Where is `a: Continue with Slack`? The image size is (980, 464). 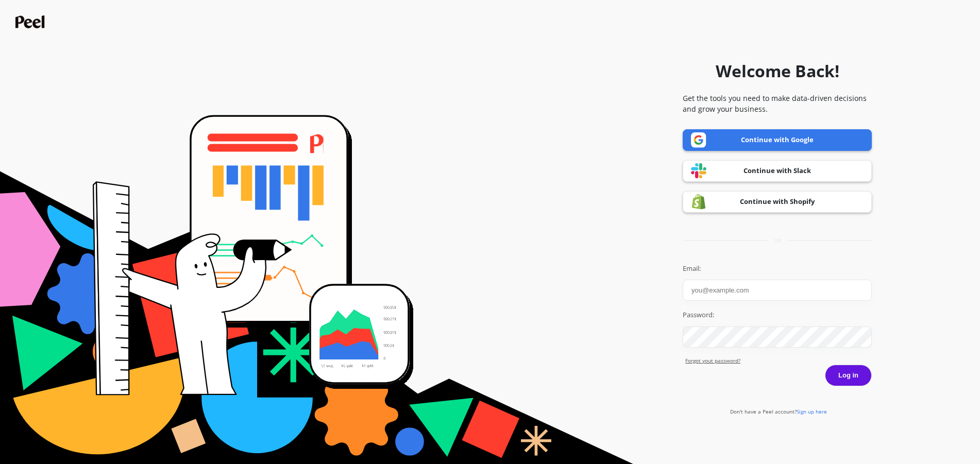
a: Continue with Slack is located at coordinates (777, 171).